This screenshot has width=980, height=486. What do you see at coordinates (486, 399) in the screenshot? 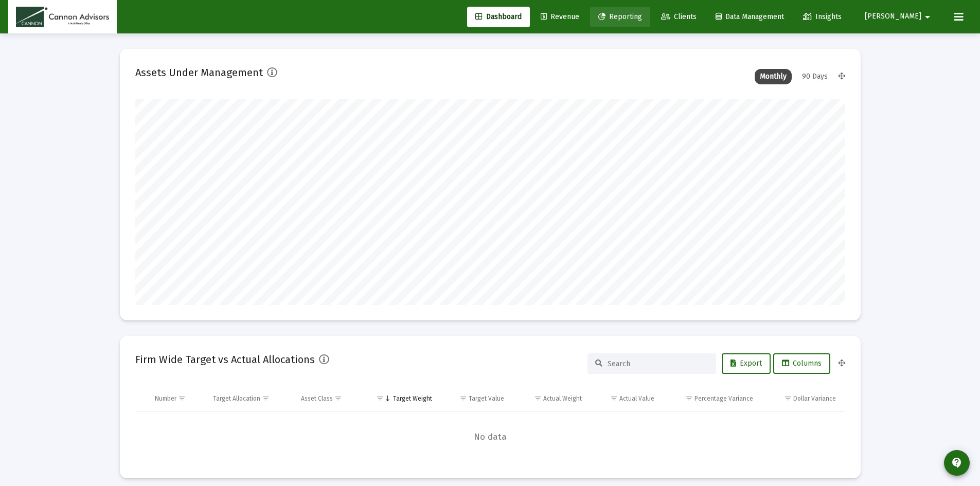
I see `div: Target Value` at bounding box center [486, 399].